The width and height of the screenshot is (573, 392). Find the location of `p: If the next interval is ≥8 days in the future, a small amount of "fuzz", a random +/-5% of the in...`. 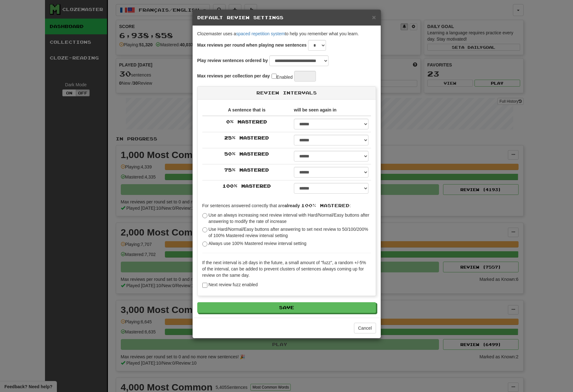

p: If the next interval is ≥8 days in the future, a small amount of "fuzz", a random +/-5% of the in... is located at coordinates (286, 269).